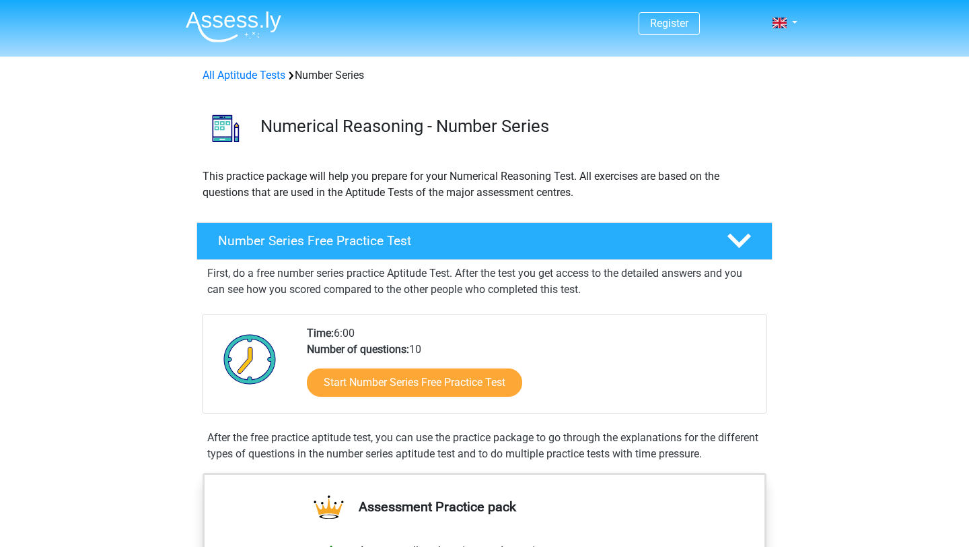 The width and height of the screenshot is (969, 547). Describe the element at coordinates (250, 359) in the screenshot. I see `img: Clock` at that location.